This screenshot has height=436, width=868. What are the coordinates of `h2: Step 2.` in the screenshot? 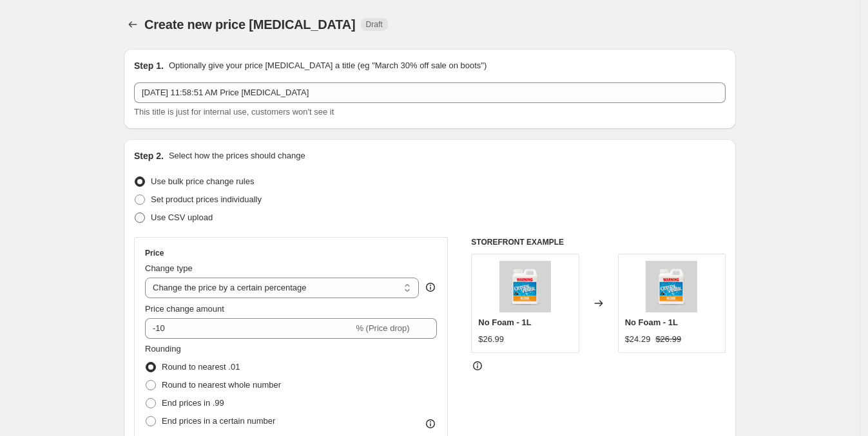 It's located at (148, 156).